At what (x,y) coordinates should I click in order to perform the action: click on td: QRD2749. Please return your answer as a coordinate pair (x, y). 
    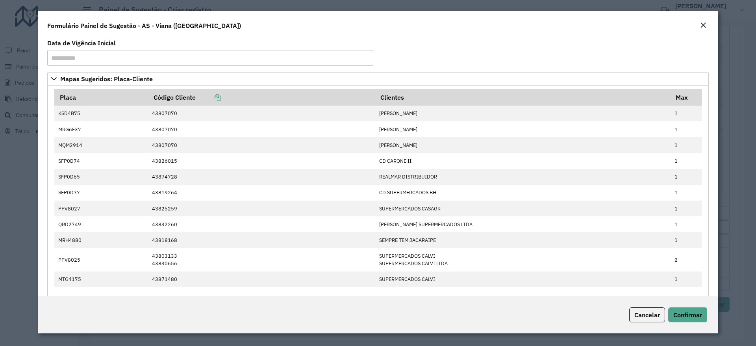
    Looking at the image, I should click on (101, 224).